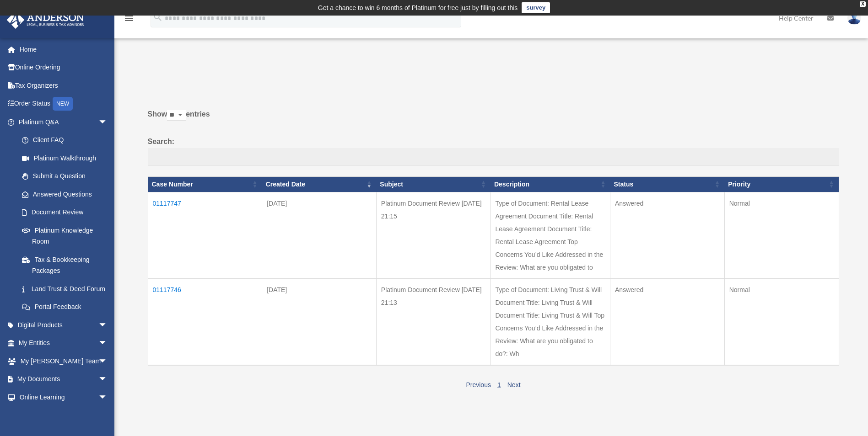 The width and height of the screenshot is (868, 436). Describe the element at coordinates (854, 18) in the screenshot. I see `img: User Pic` at that location.